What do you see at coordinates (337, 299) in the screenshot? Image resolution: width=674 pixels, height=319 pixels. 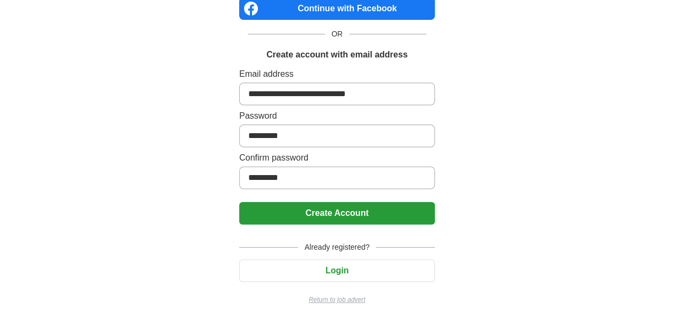 I see `p: Return to job advert` at bounding box center [337, 299].